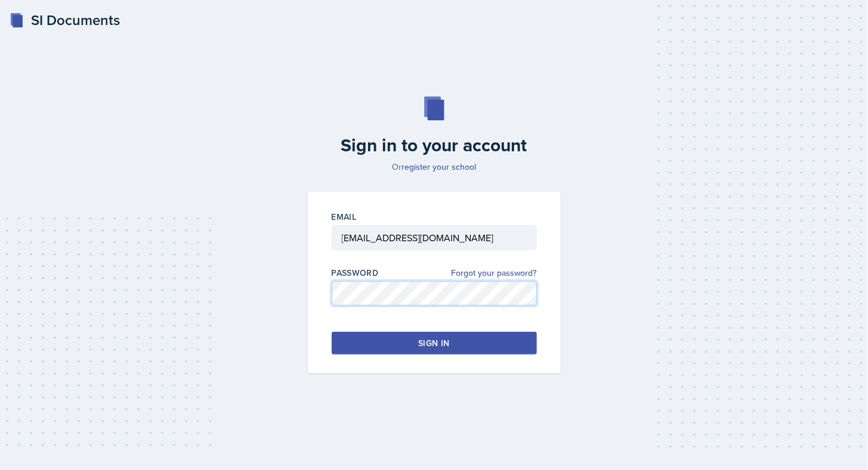 This screenshot has height=470, width=868. Describe the element at coordinates (434, 238) in the screenshot. I see `input: Email` at that location.